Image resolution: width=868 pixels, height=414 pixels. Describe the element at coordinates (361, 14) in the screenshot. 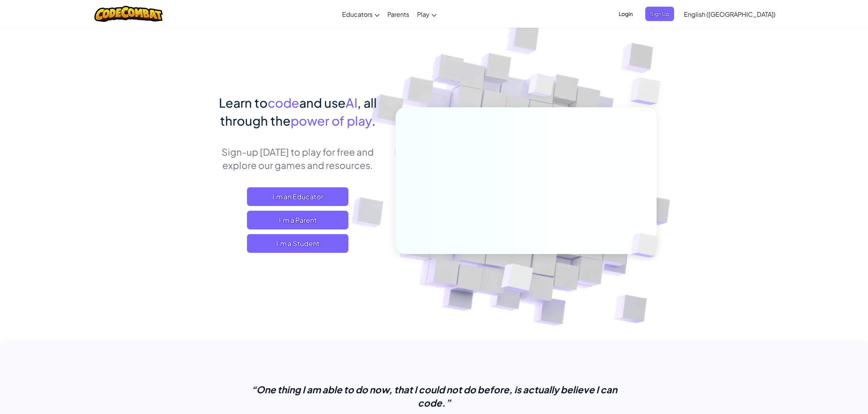

I see `a: Educators` at that location.